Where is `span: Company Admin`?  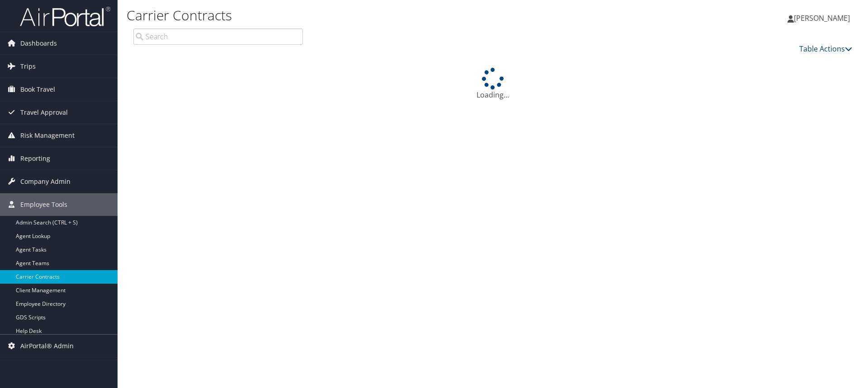 span: Company Admin is located at coordinates (45, 181).